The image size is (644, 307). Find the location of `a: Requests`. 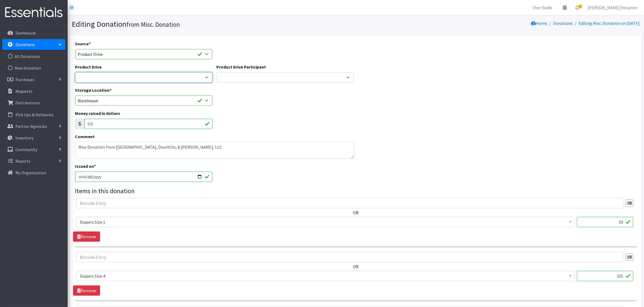

a: Requests is located at coordinates (33, 91).